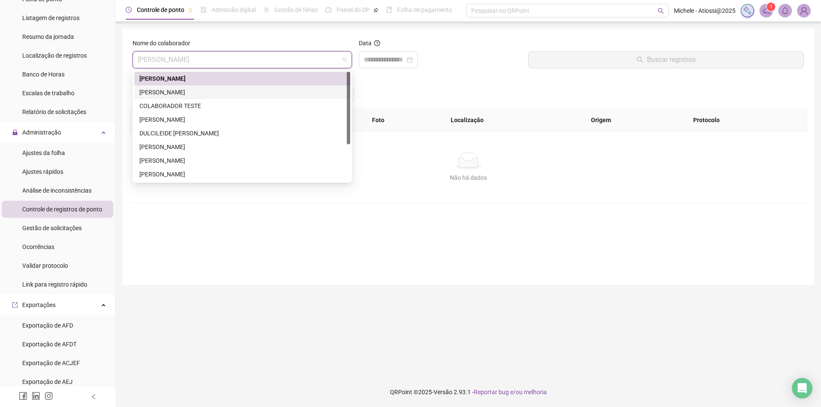  Describe the element at coordinates (635, 120) in the screenshot. I see `th: Origem` at that location.